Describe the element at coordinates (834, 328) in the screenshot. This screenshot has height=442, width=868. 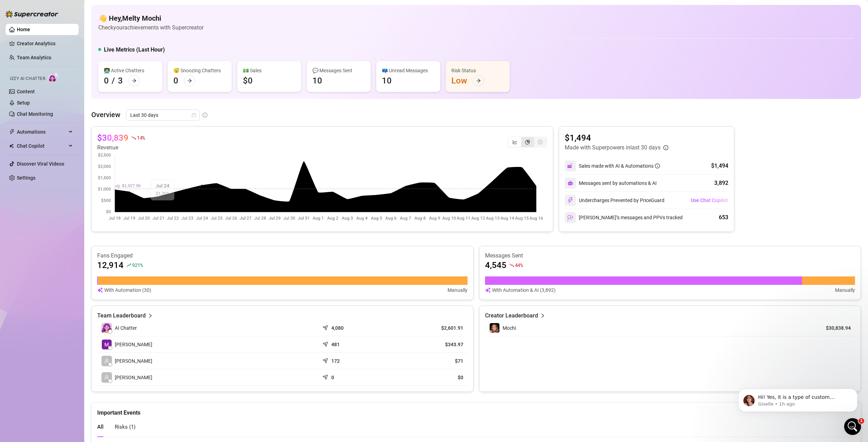
I see `article: $30,838.94` at that location.